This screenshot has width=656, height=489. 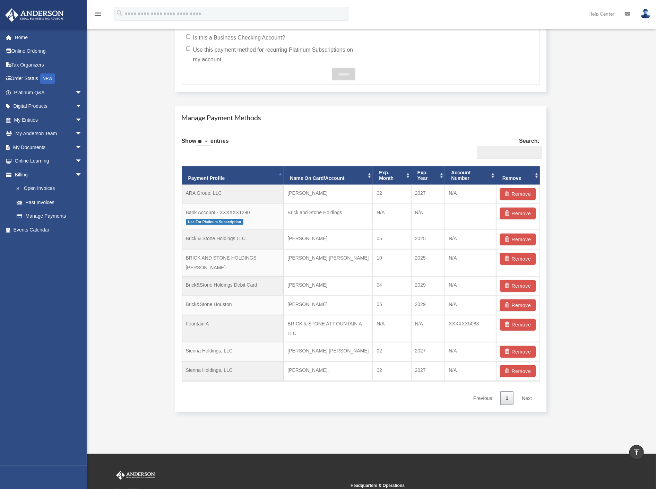 What do you see at coordinates (471, 329) in the screenshot?
I see `td: XXXXXX5083` at bounding box center [471, 329].